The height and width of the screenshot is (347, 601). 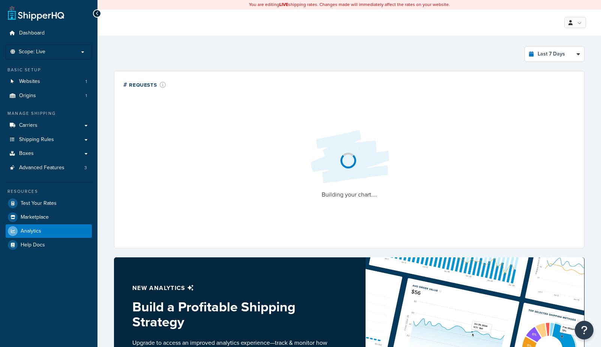 What do you see at coordinates (349, 157) in the screenshot?
I see `img: Loading...` at bounding box center [349, 157].